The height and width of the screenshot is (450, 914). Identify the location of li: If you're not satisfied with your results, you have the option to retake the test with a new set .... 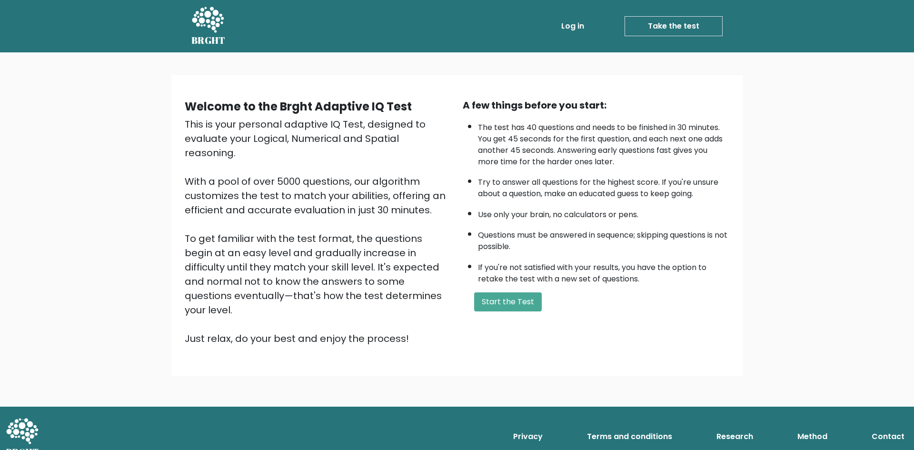
(603, 271).